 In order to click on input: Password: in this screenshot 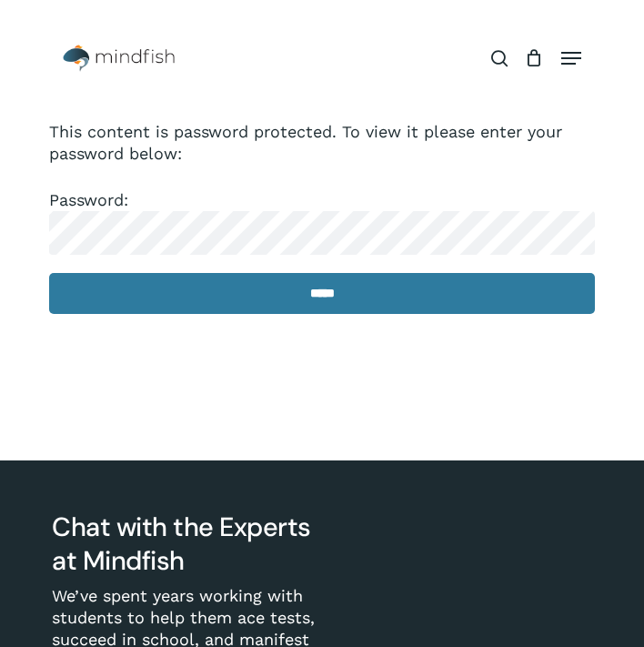, I will do `click(322, 233)`.